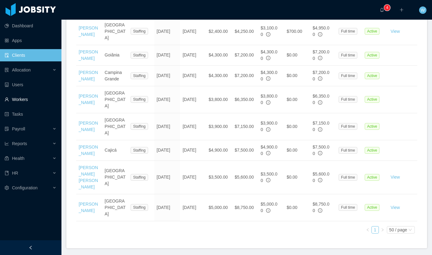  What do you see at coordinates (375, 230) in the screenshot?
I see `a: 1` at bounding box center [375, 230].